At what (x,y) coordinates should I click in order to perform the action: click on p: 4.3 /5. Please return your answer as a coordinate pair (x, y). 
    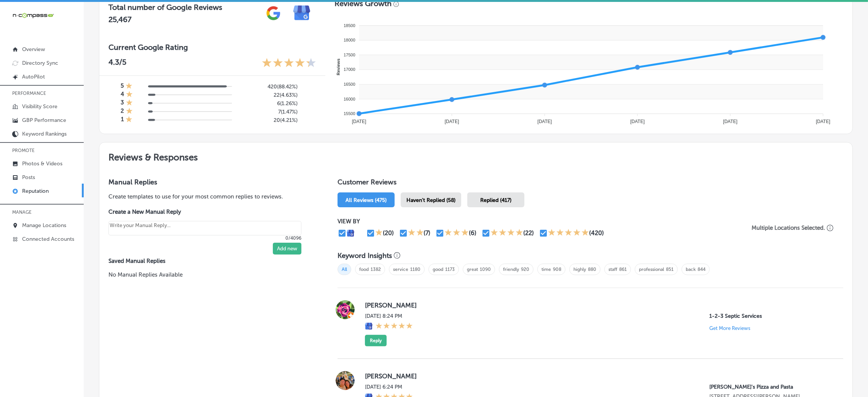
    Looking at the image, I should click on (117, 63).